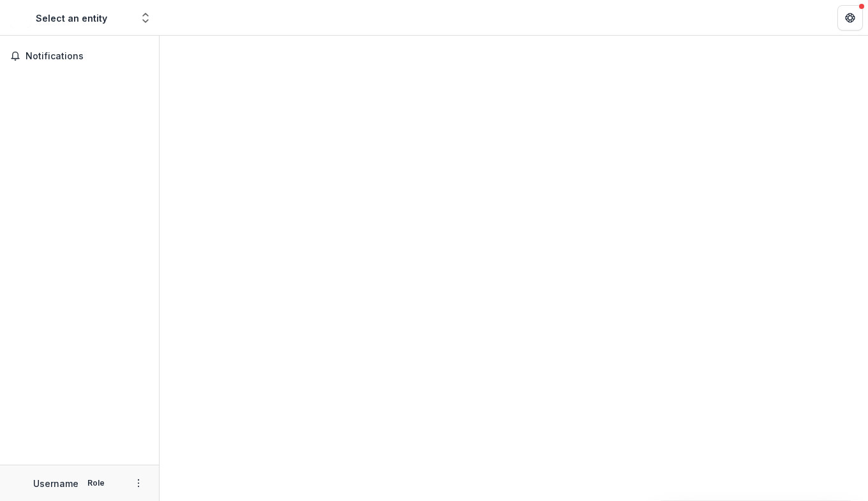  What do you see at coordinates (56, 484) in the screenshot?
I see `p: Username` at bounding box center [56, 484].